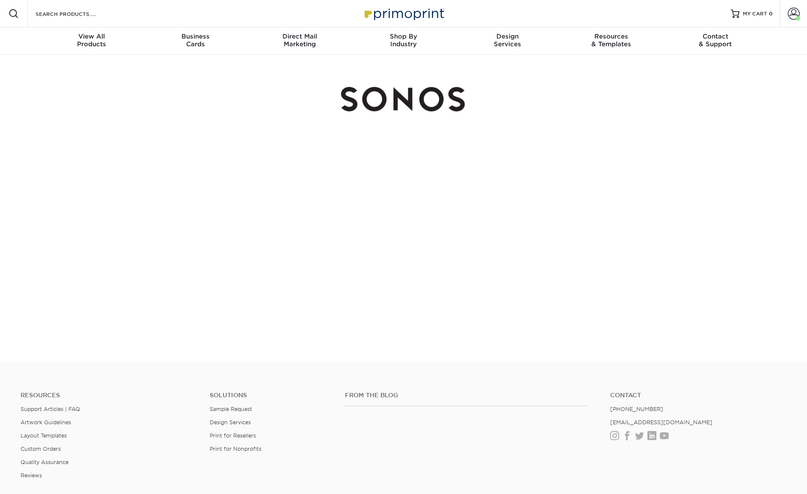 Image resolution: width=807 pixels, height=494 pixels. What do you see at coordinates (76, 14) in the screenshot?
I see `input: SEARCH PRODUCTS.....` at bounding box center [76, 14].